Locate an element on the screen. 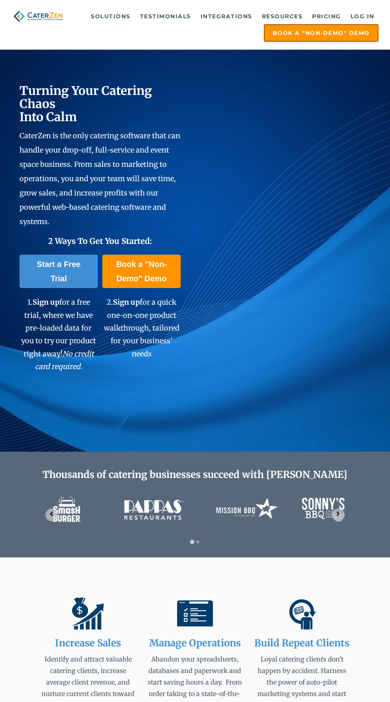  a: Testimonials is located at coordinates (165, 16).